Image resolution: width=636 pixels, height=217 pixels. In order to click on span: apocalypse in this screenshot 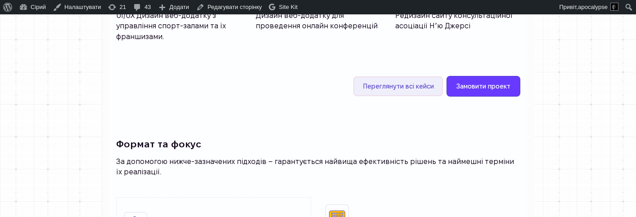, I will do `click(593, 7)`.